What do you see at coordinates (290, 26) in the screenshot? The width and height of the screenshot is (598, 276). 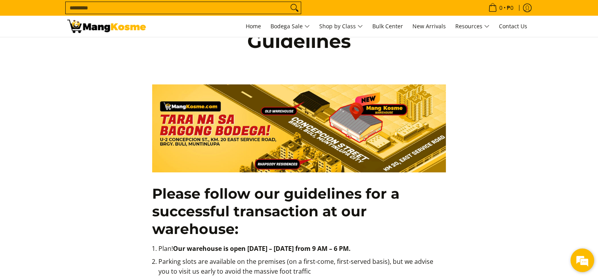 I see `span: Bodega Sale` at bounding box center [290, 26].